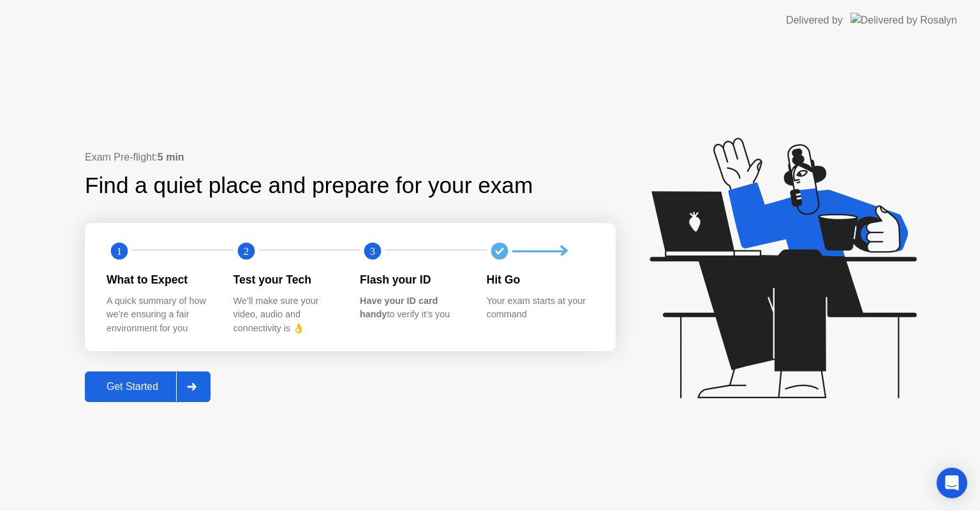 The height and width of the screenshot is (511, 980). I want to click on b: 5 min, so click(171, 157).